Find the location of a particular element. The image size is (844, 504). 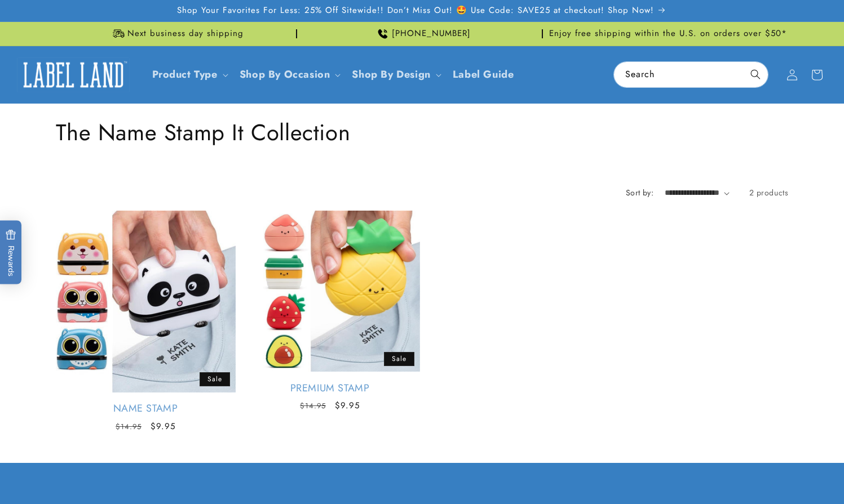

a: Name Stamp is located at coordinates (145, 408).